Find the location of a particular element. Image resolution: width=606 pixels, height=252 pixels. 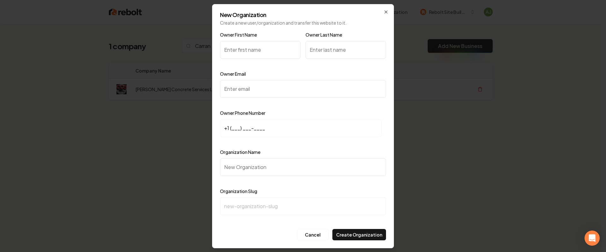

label: Owner First Name is located at coordinates (238, 35).